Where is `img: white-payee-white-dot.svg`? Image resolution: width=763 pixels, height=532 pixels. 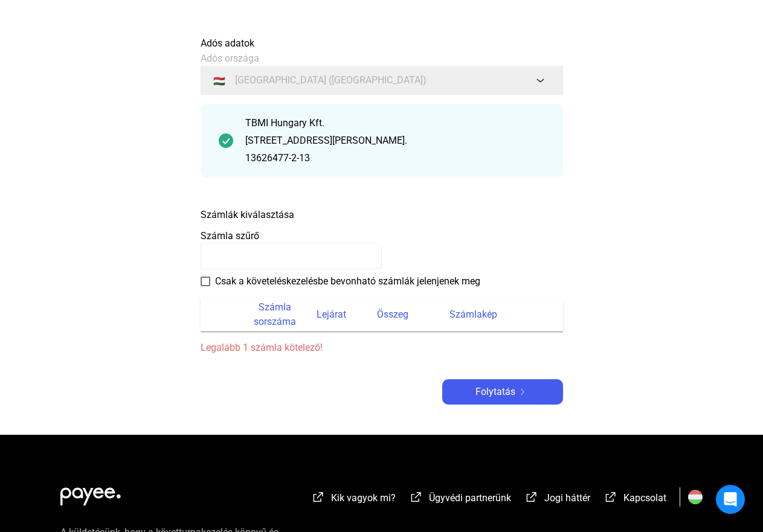 img: white-payee-white-dot.svg is located at coordinates (91, 493).